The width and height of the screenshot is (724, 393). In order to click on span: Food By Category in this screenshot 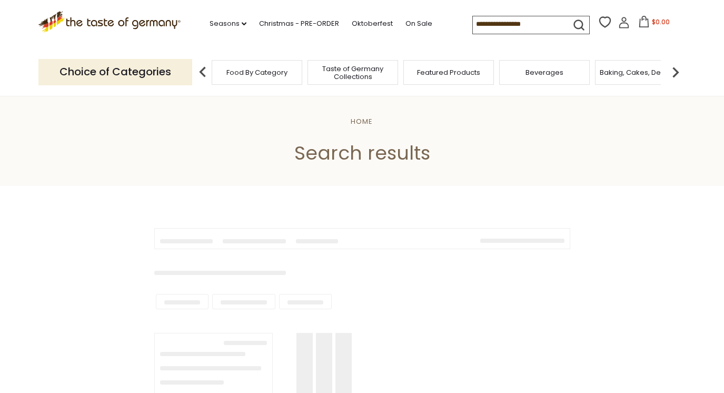, I will do `click(257, 72)`.